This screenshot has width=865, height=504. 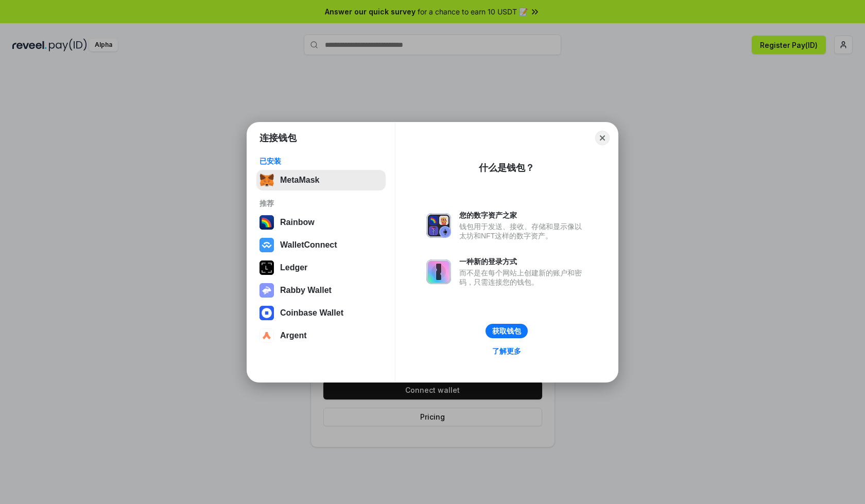 I want to click on button: Rainbow, so click(x=321, y=222).